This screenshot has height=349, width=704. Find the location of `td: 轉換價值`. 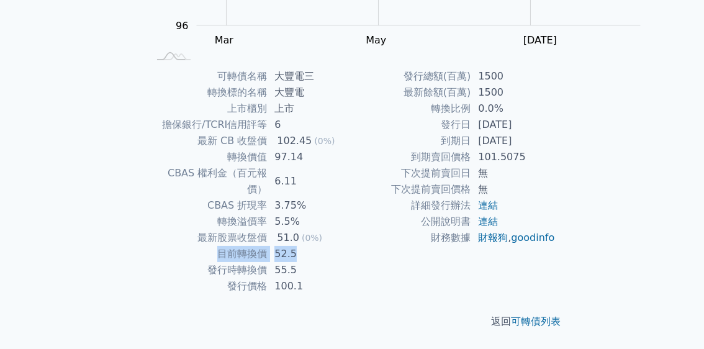

td: 轉換價值 is located at coordinates (207, 157).